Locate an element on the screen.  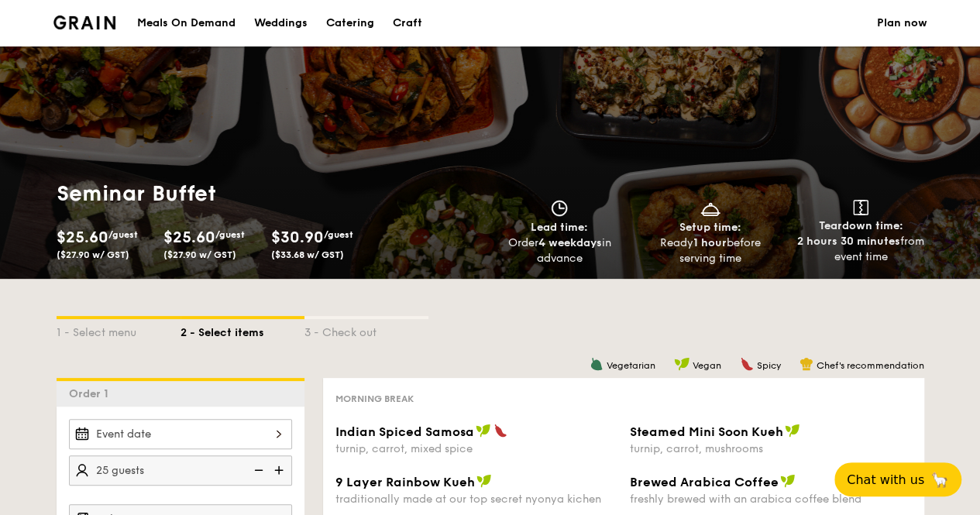
span: Teardown time: is located at coordinates (861, 225).